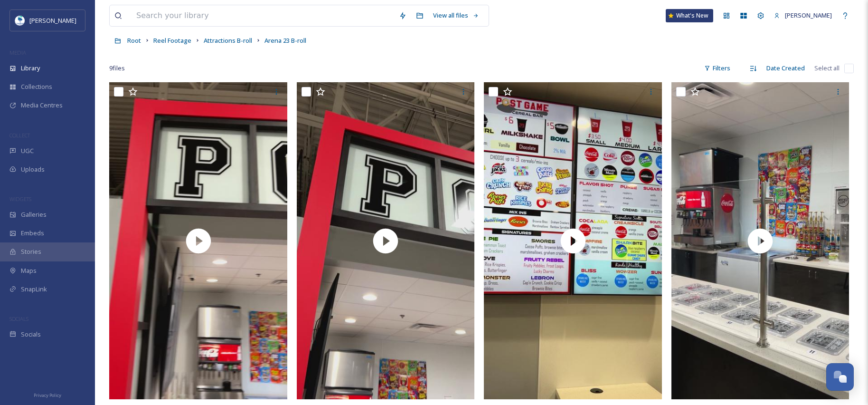 This screenshot has width=868, height=405. Describe the element at coordinates (690, 15) in the screenshot. I see `a: What's New` at that location.